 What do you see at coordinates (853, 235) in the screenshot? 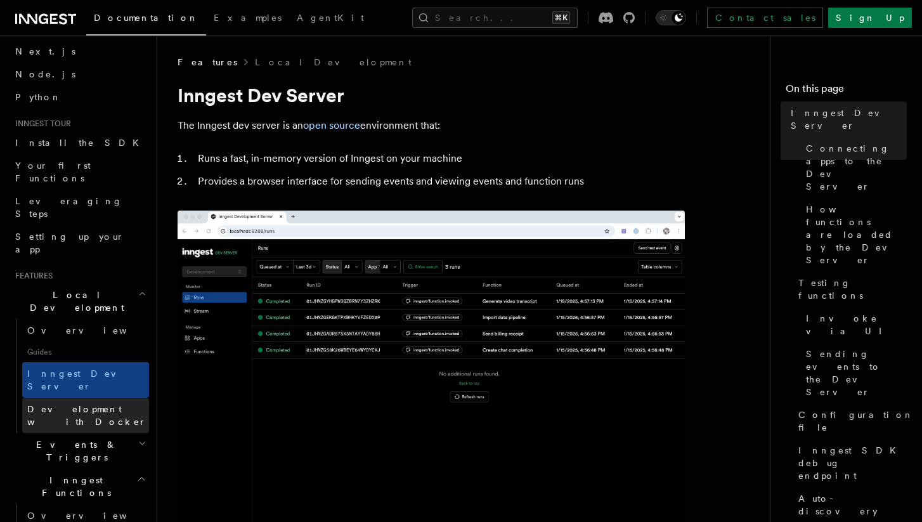
I see `a: How functions are loaded by the Dev Server` at bounding box center [853, 235].